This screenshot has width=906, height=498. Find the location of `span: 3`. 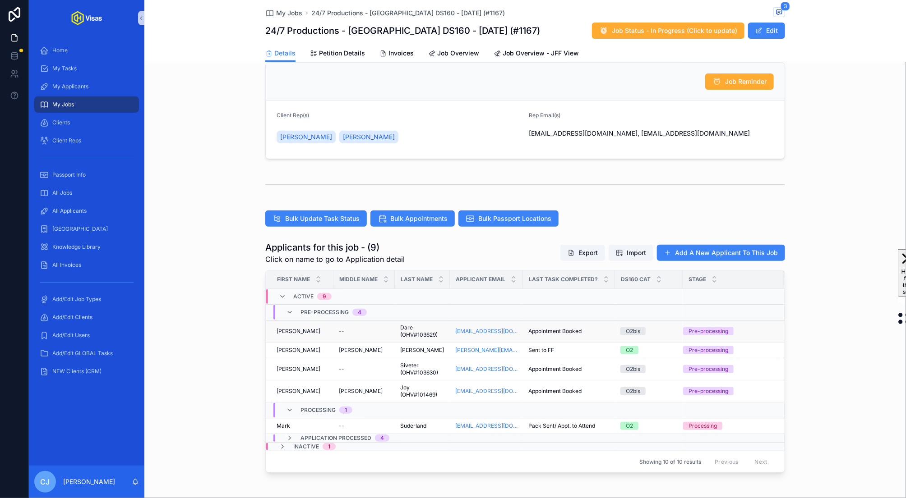

span: 3 is located at coordinates (785, 6).